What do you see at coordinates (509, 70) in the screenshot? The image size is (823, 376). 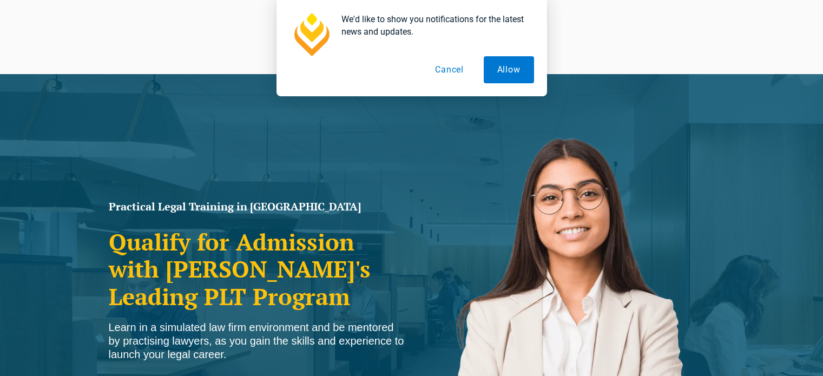 I see `button: Allow` at bounding box center [509, 70].